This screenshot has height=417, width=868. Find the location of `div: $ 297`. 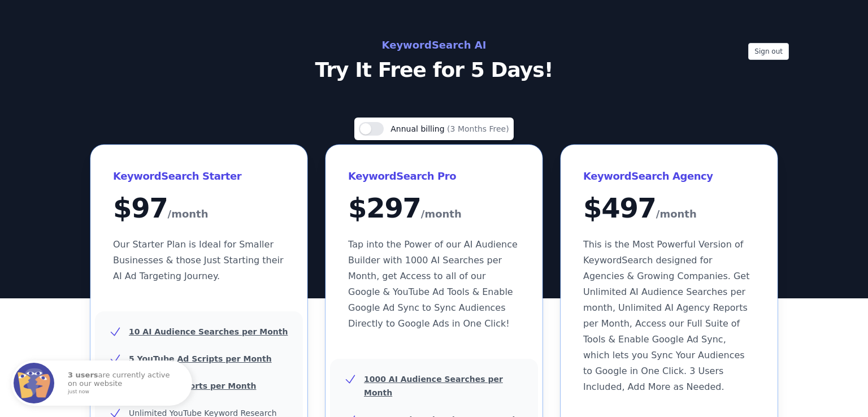

div: $ 297 is located at coordinates (434, 209).